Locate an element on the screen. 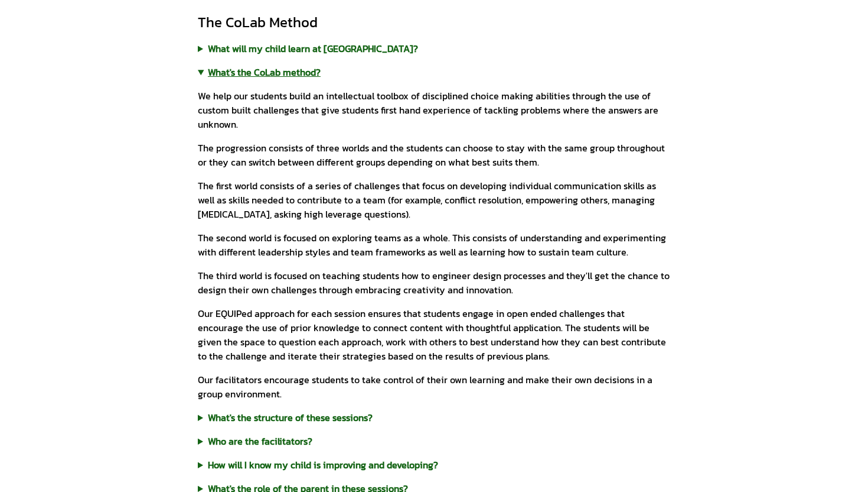 The height and width of the screenshot is (492, 868). div: The CoLab Method is located at coordinates (434, 22).